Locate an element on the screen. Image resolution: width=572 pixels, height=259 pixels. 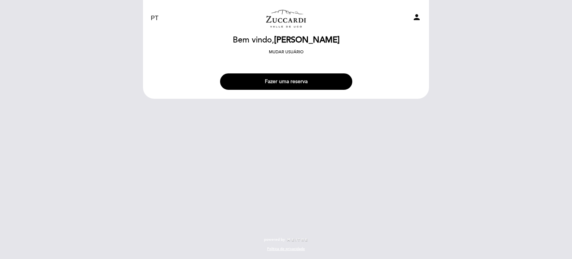
a: Zuccardi Valle de Uco - Turismo is located at coordinates (286, 18).